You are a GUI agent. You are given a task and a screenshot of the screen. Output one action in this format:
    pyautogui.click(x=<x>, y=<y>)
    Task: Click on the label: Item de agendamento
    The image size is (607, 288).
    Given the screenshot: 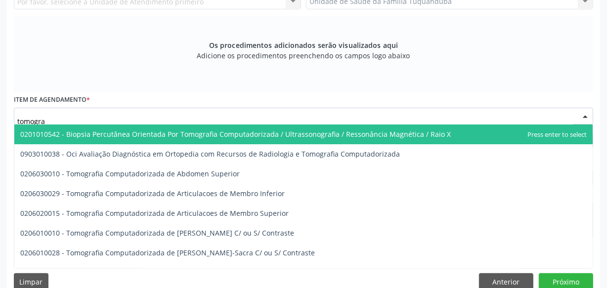 What is the action you would take?
    pyautogui.click(x=52, y=100)
    